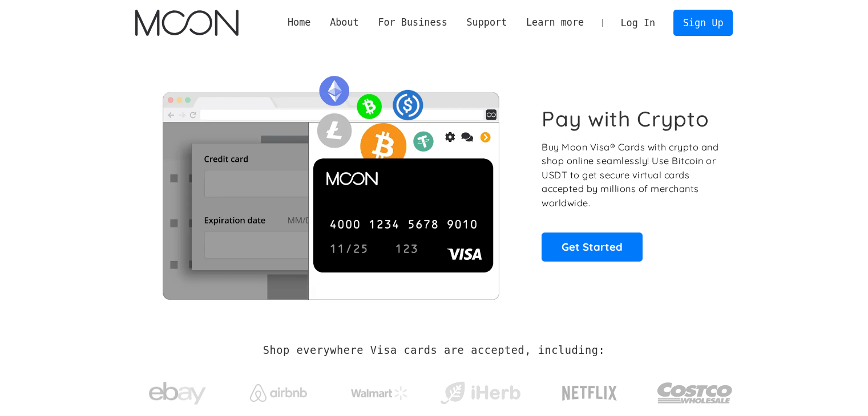 Image resolution: width=868 pixels, height=416 pixels. I want to click on a: Netflix, so click(590, 390).